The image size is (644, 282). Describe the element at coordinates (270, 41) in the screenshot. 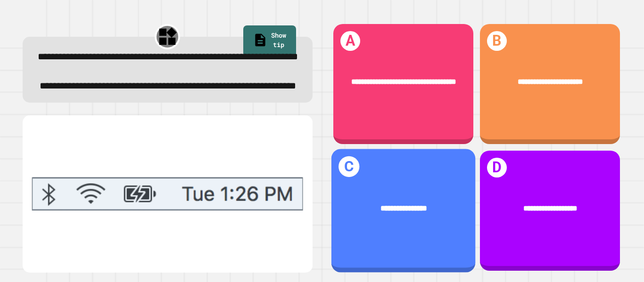

I see `a: Show tip` at that location.